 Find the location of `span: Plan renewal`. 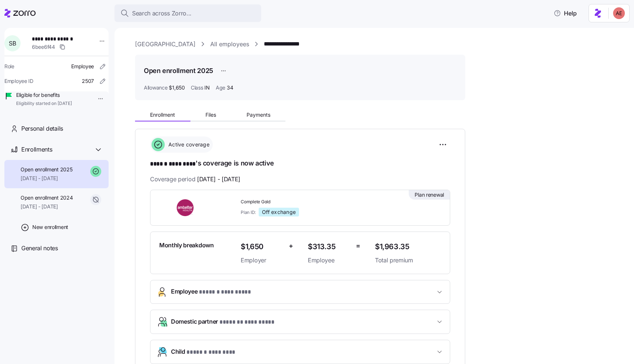

span: Plan renewal is located at coordinates (429, 195).